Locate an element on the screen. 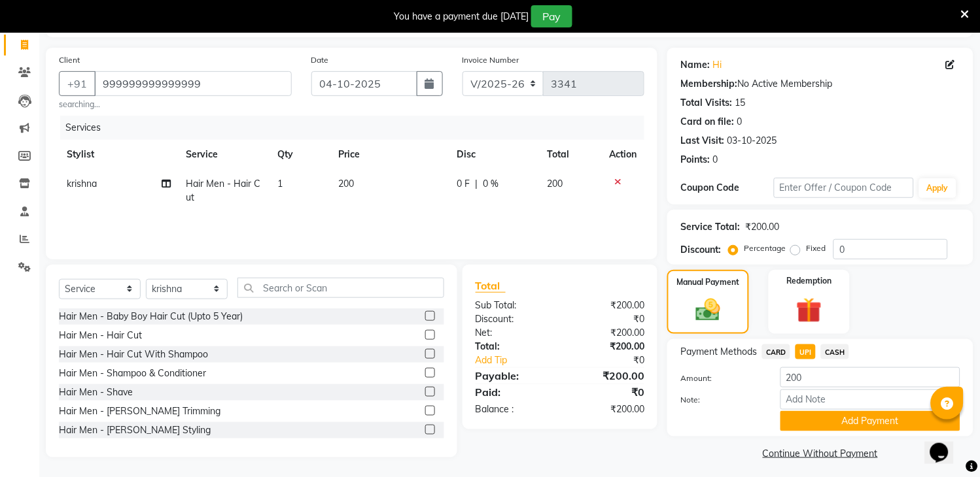 This screenshot has height=477, width=980. div: Membership: is located at coordinates (709, 83).